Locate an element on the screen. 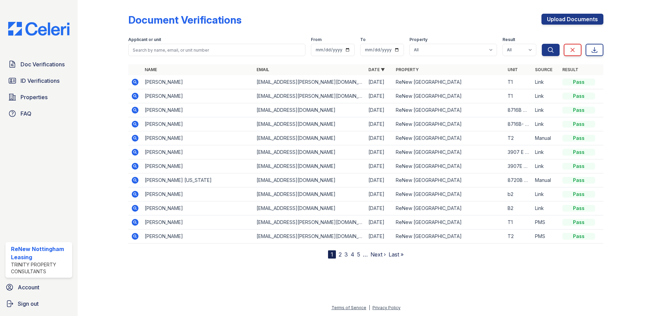 This screenshot has width=654, height=316. label: Applicant or unit is located at coordinates (145, 40).